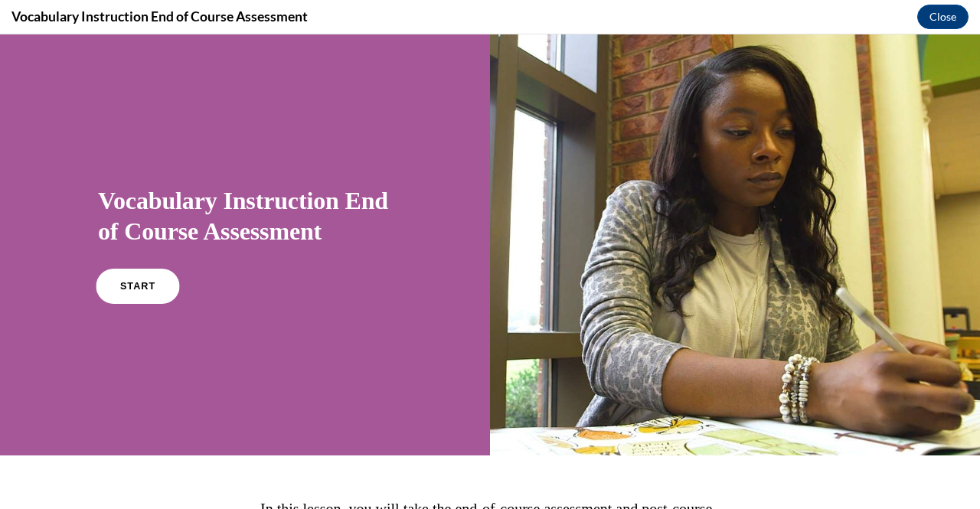  Describe the element at coordinates (159, 16) in the screenshot. I see `h4: Vocabulary Instruction End of Course Assessment` at that location.